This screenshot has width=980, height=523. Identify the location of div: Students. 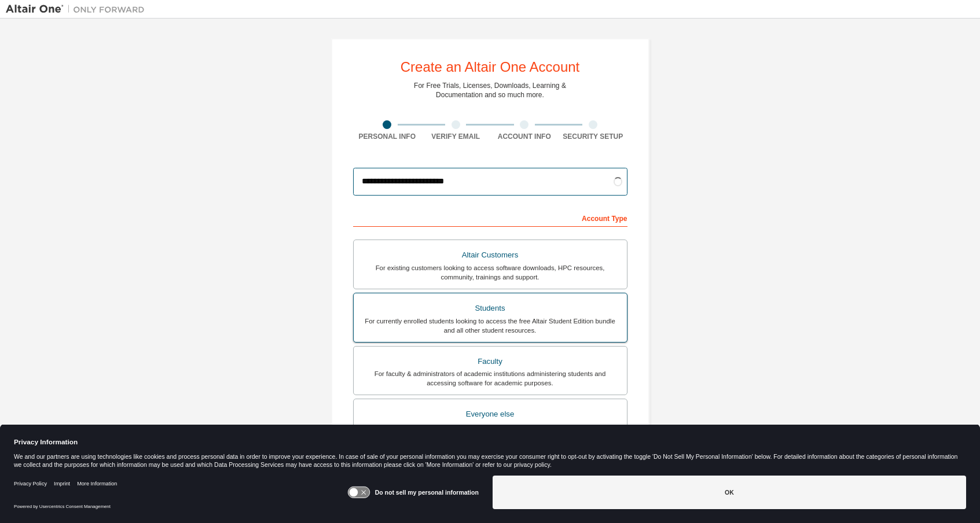
(491, 308).